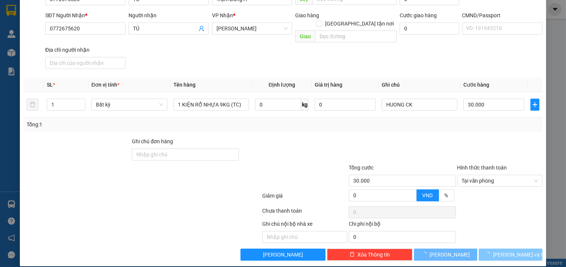 The height and width of the screenshot is (267, 566). What do you see at coordinates (305, 104) in the screenshot?
I see `span: kg` at bounding box center [305, 104].